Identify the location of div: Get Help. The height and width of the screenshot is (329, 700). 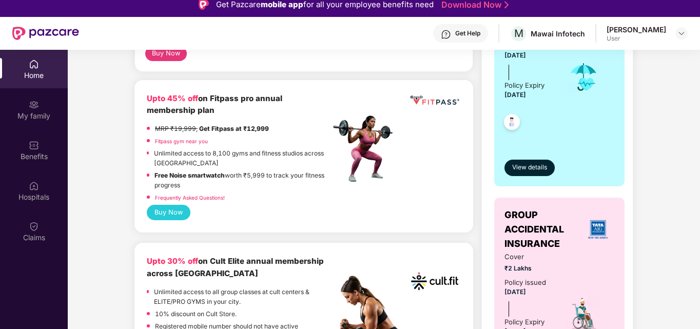
(467, 33).